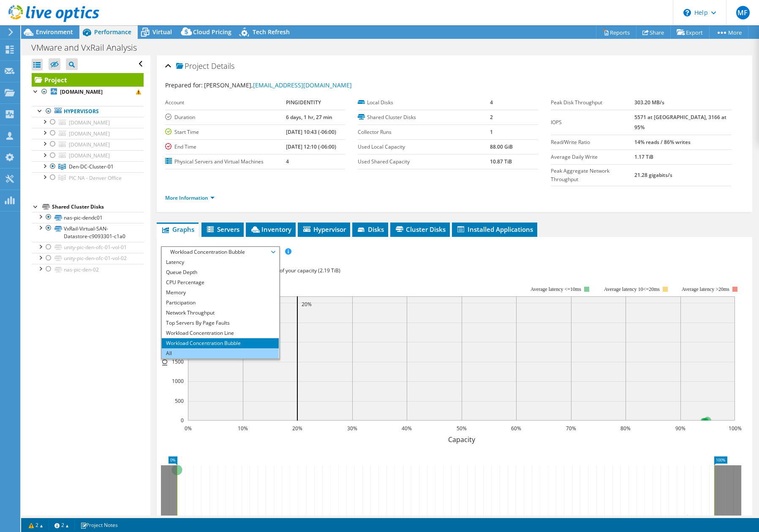 The height and width of the screenshot is (532, 759). What do you see at coordinates (491, 117) in the screenshot?
I see `b: 2` at bounding box center [491, 117].